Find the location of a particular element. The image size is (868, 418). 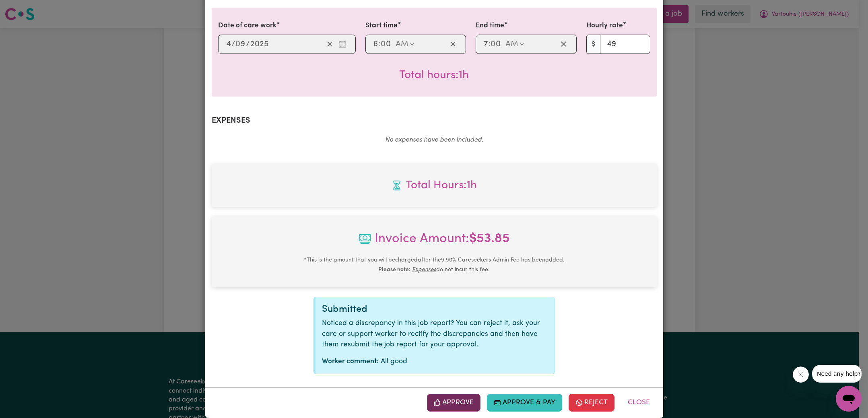

label: Date of care work is located at coordinates (247, 26).